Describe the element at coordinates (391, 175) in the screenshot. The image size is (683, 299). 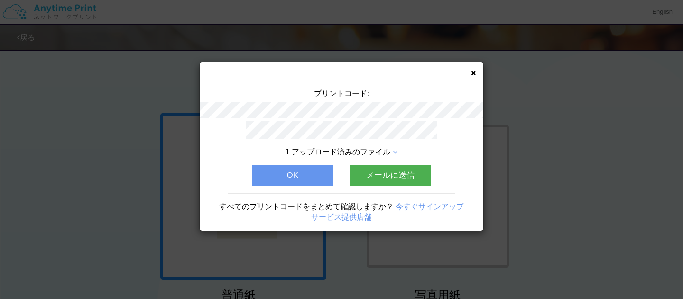
I see `button: メールに送信` at that location.